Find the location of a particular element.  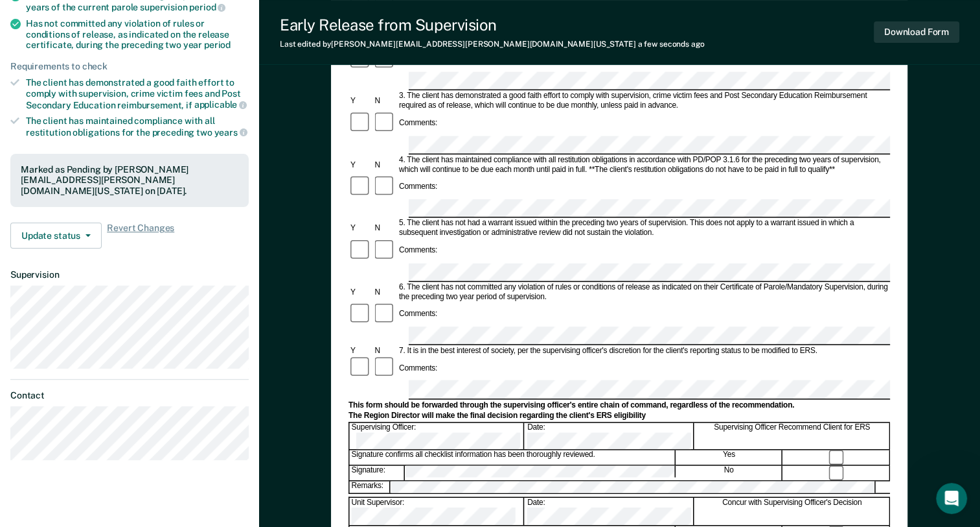

img: Profile image for Kim is located at coordinates (140, 34).